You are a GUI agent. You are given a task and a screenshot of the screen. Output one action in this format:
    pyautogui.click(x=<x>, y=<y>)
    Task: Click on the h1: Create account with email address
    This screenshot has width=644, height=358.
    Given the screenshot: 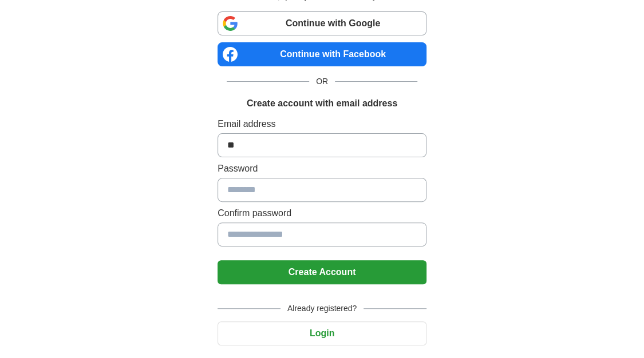 What is the action you would take?
    pyautogui.click(x=321, y=104)
    